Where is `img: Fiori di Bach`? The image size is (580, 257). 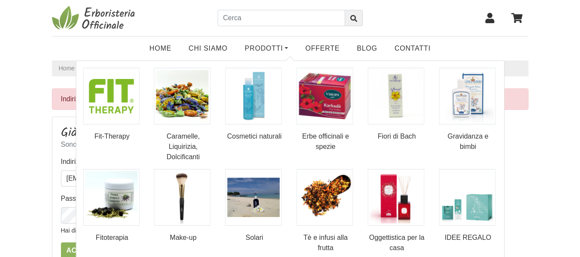 img: Fiori di Bach is located at coordinates (396, 96).